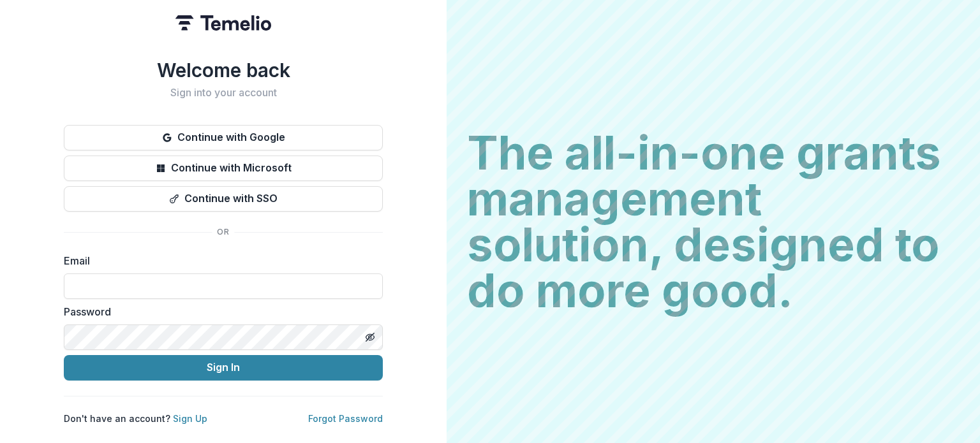  Describe the element at coordinates (135, 418) in the screenshot. I see `p: Don't have an account?` at that location.